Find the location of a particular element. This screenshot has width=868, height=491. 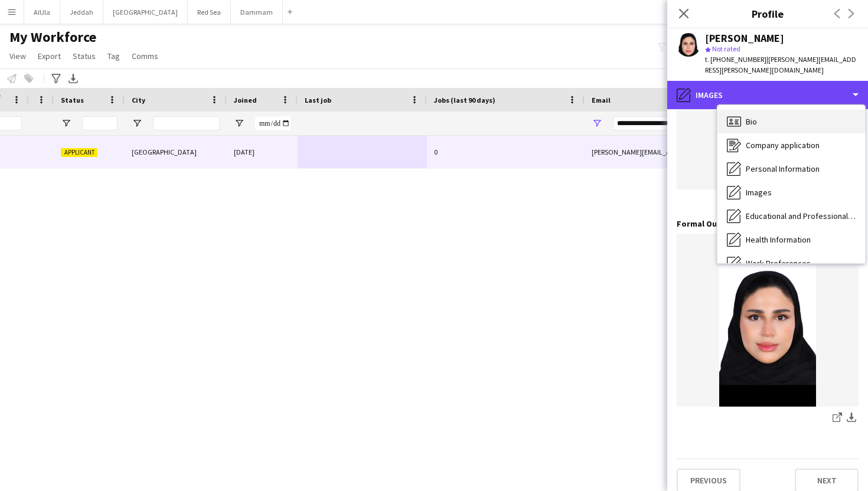

input: City Filter Input is located at coordinates (186, 124).